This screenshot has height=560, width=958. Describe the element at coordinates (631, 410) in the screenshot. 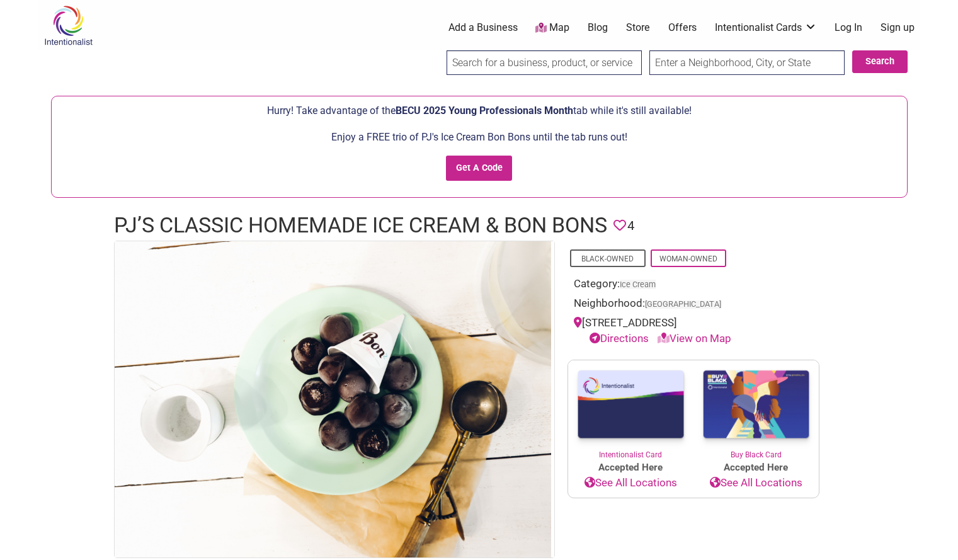

I see `a: Intentionalist Card` at that location.